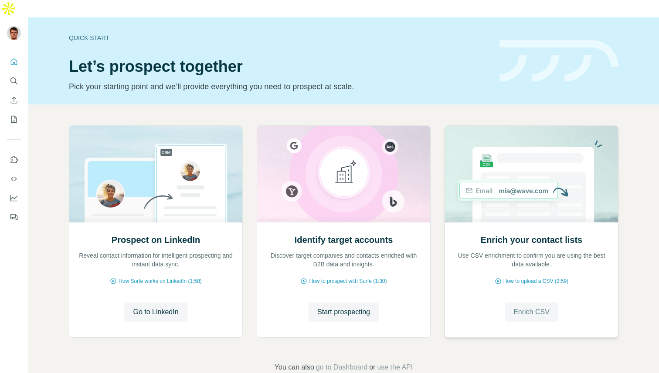  What do you see at coordinates (14, 81) in the screenshot?
I see `button: Search` at bounding box center [14, 81].